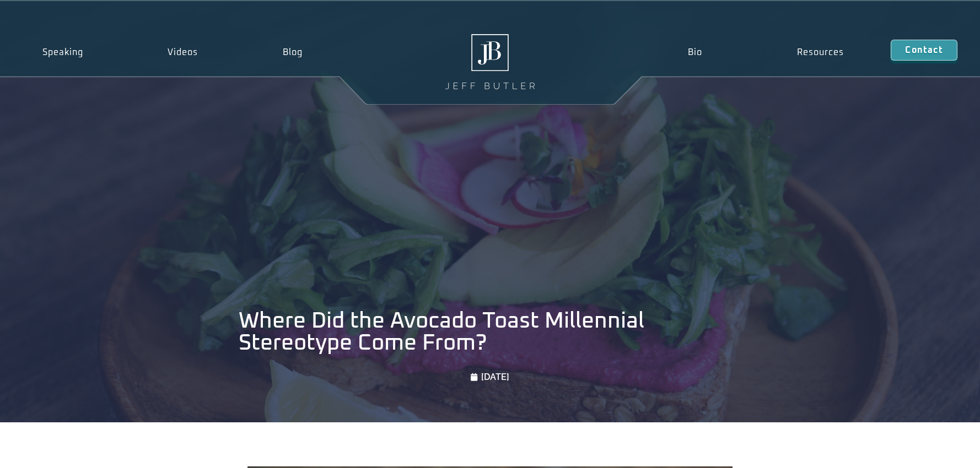  What do you see at coordinates (924, 50) in the screenshot?
I see `span: Contact` at bounding box center [924, 50].